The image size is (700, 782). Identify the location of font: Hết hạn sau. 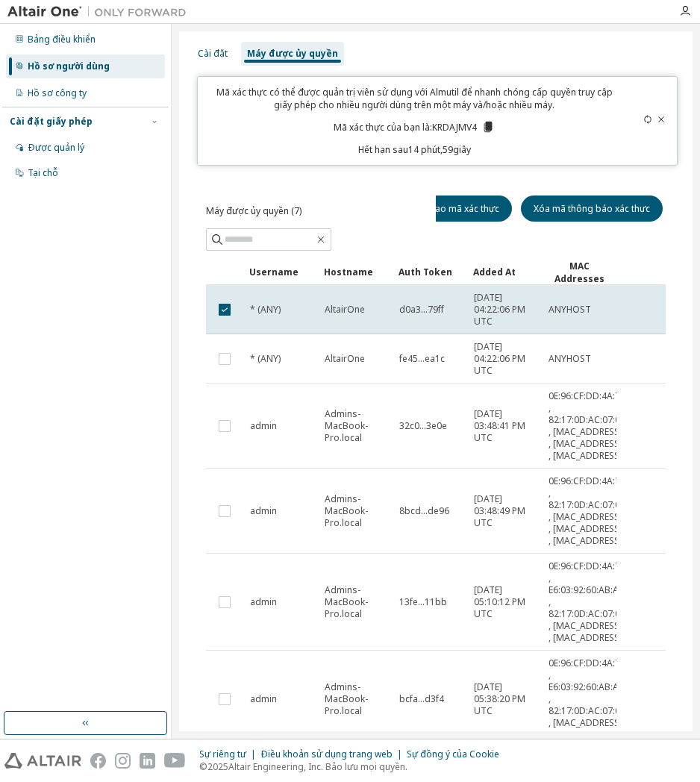
(383, 149).